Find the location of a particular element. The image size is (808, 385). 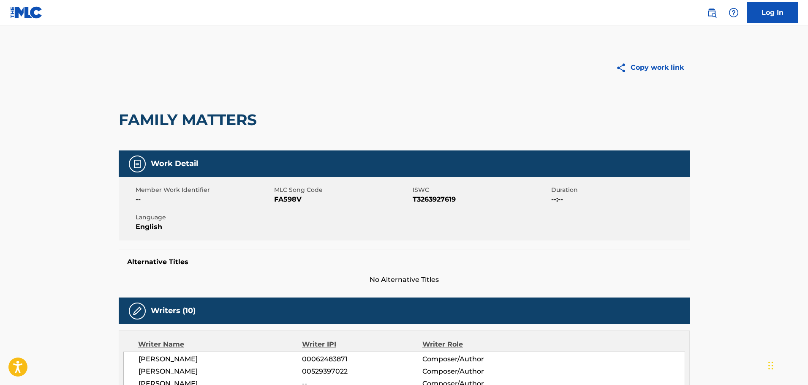

div: Chat Widget is located at coordinates (787, 365).